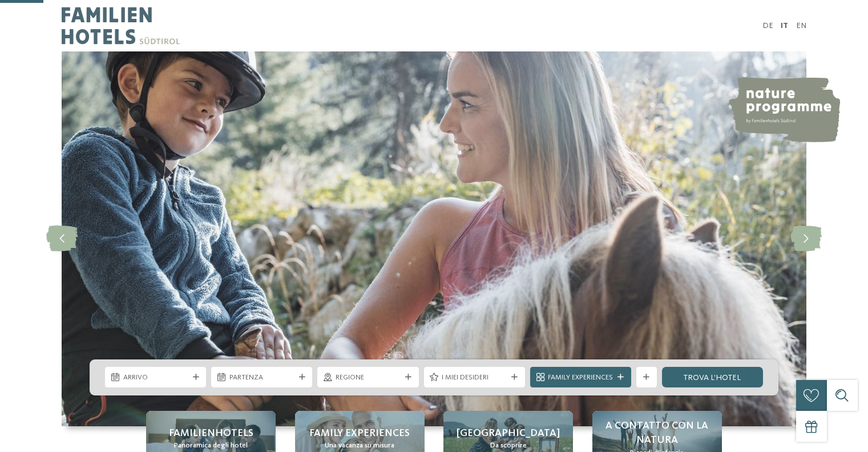 The height and width of the screenshot is (452, 868). What do you see at coordinates (360, 446) in the screenshot?
I see `span: Una vacanza su misura` at bounding box center [360, 446].